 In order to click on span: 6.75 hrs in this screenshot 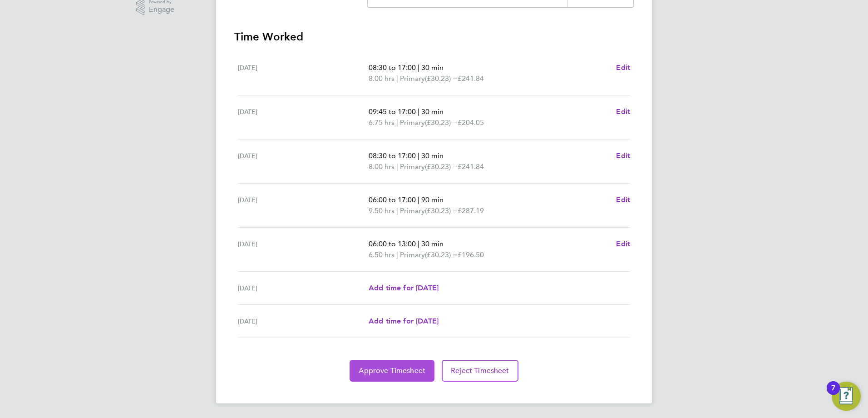, I will do `click(382, 122)`.